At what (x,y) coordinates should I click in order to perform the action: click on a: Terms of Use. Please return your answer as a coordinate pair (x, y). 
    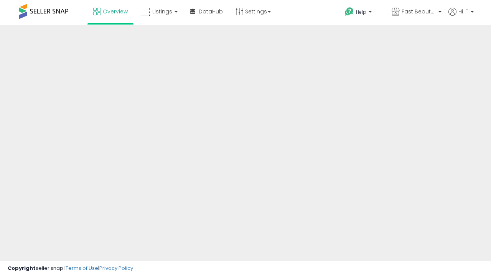
    Looking at the image, I should click on (82, 268).